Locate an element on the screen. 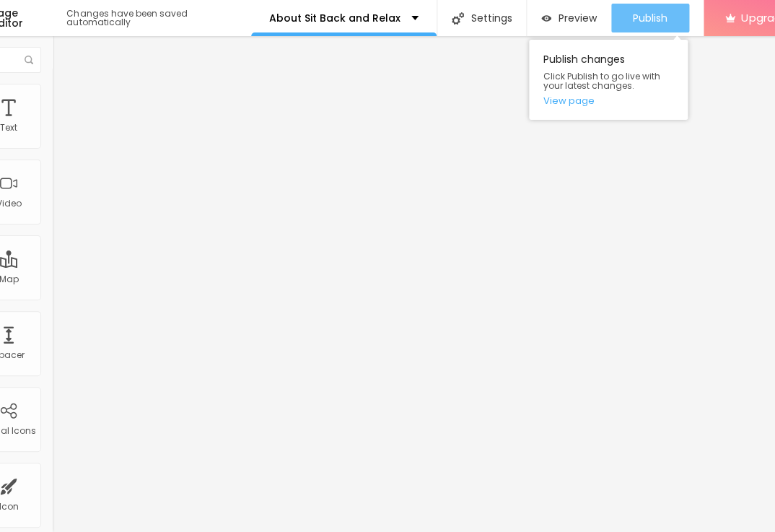 The height and width of the screenshot is (532, 775). a: View page is located at coordinates (608, 100).